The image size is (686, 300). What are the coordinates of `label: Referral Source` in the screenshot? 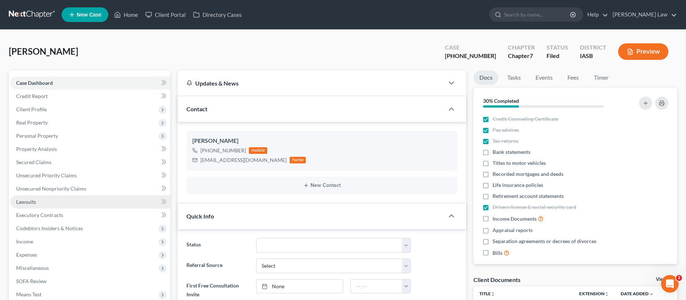 It's located at (217, 266).